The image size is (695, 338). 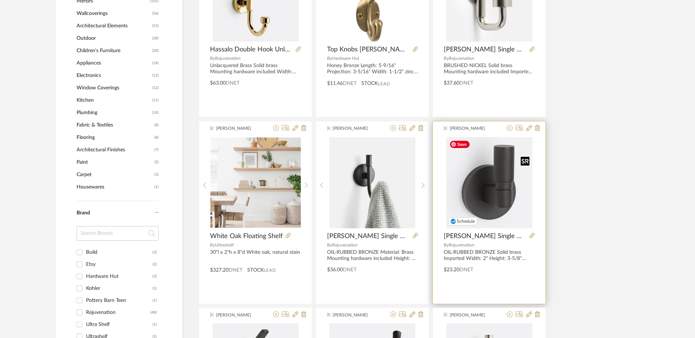 What do you see at coordinates (451, 270) in the screenshot?
I see `span: $23.20` at bounding box center [451, 270].